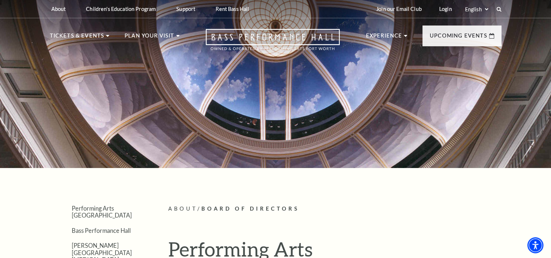 Image resolution: width=551 pixels, height=258 pixels. Describe the element at coordinates (186, 9) in the screenshot. I see `p: Support` at that location.